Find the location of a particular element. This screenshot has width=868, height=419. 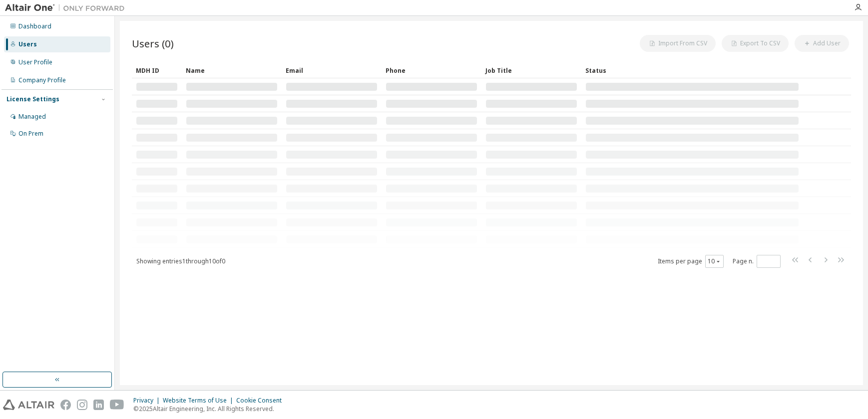

img: facebook.svg is located at coordinates (65, 404).